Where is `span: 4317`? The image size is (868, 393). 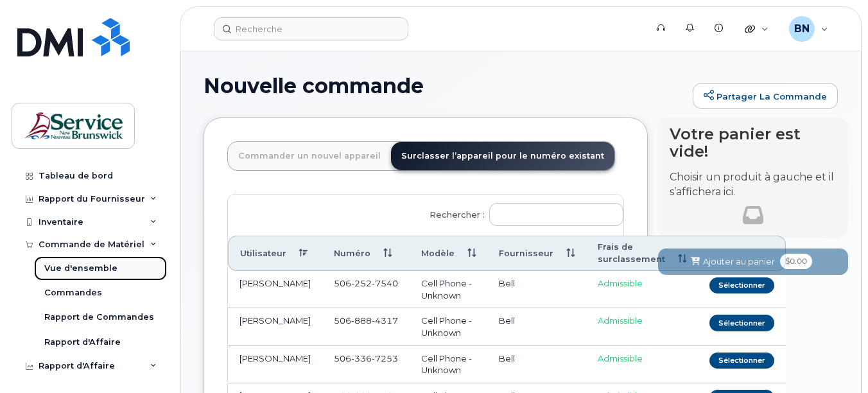 span: 4317 is located at coordinates (385, 320).